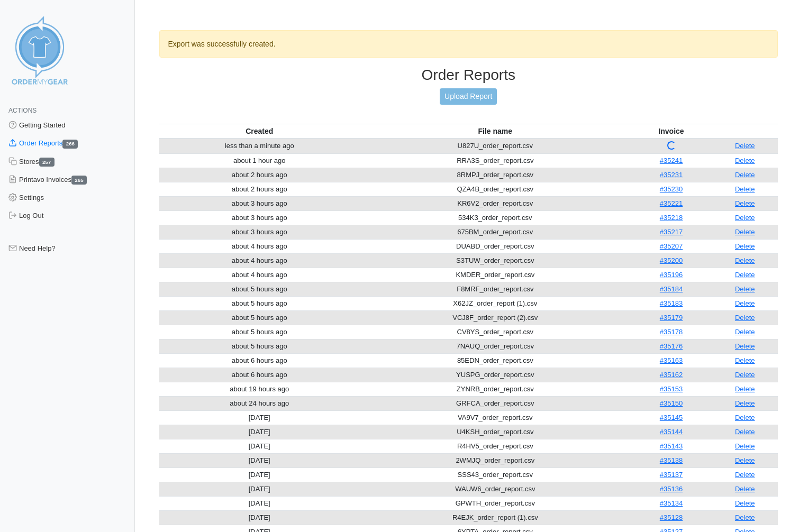 This screenshot has width=808, height=532. Describe the element at coordinates (671, 360) in the screenshot. I see `a: #35163` at that location.